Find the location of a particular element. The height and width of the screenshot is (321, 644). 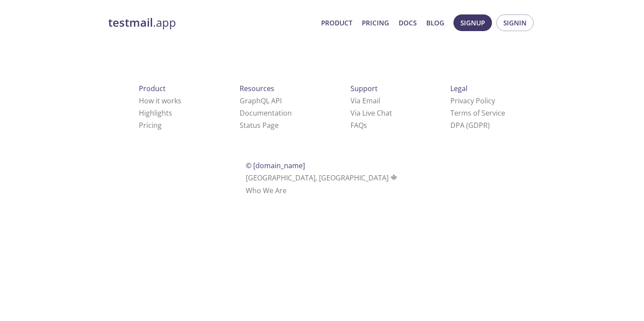

a: Status Page is located at coordinates (259, 125).